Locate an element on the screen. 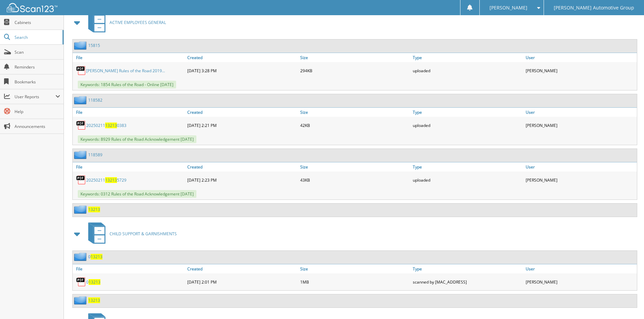 This screenshot has height=319, width=644. a: 20250211132130383 is located at coordinates (106, 125).